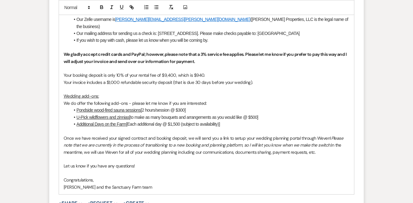  I want to click on strong: We gladly accept credit cards and PayPal; however, please note that a 3% service fee applies. Ple..., so click(206, 58).